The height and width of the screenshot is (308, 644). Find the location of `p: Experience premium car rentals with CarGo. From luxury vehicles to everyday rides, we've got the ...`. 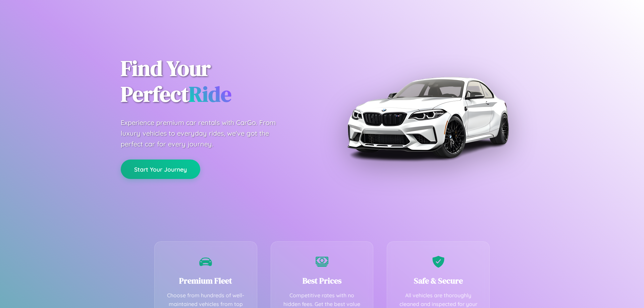

p: Experience premium car rentals with CarGo. From luxury vehicles to everyday rides, we've got the ... is located at coordinates (205, 133).